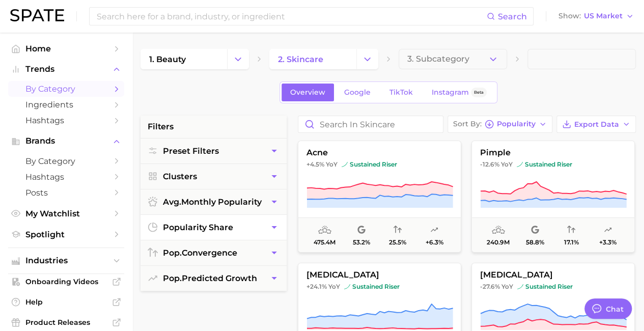 The image size is (644, 331). What do you see at coordinates (452, 59) in the screenshot?
I see `button: 3. Subcategory` at bounding box center [452, 59].